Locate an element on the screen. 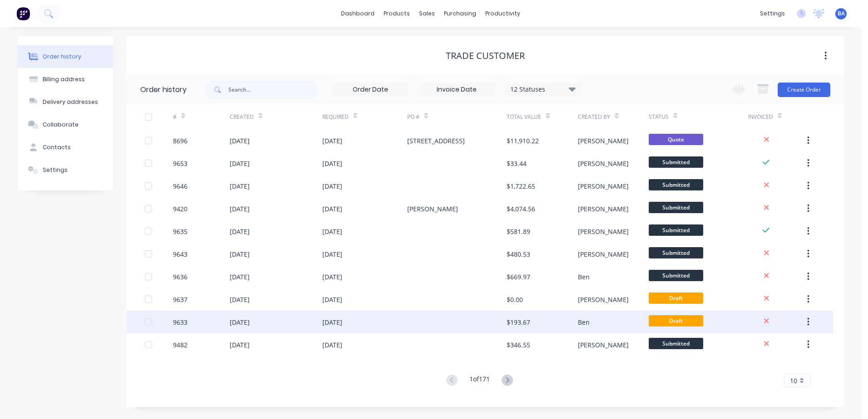 This screenshot has height=419, width=868. a: dashboard is located at coordinates (358, 14).